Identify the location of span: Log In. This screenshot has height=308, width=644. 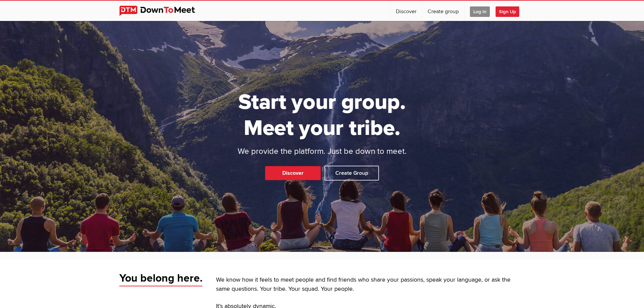
(480, 12).